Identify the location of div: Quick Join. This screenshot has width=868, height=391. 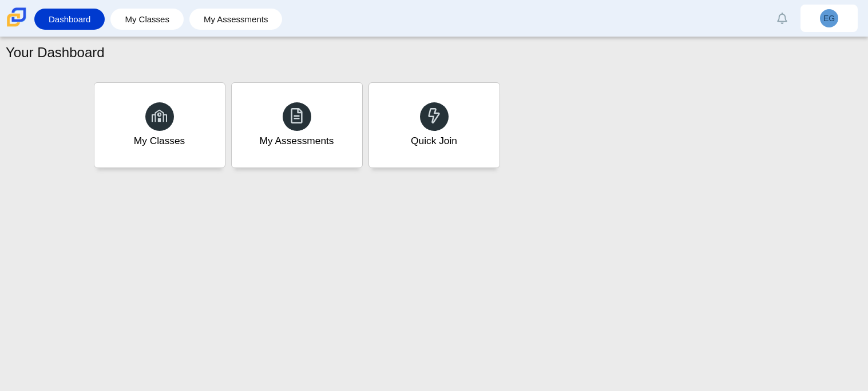
(434, 141).